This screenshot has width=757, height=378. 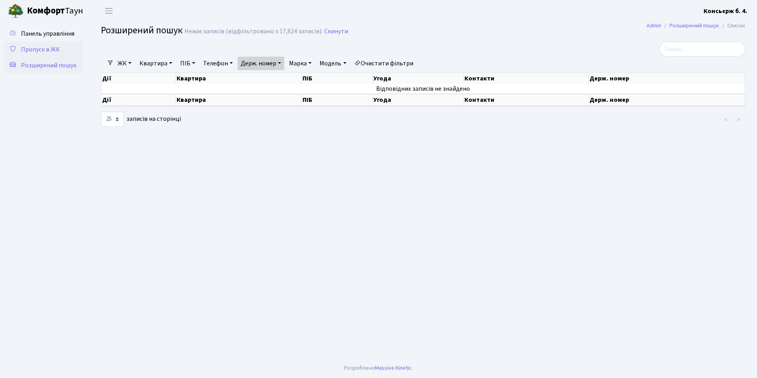 What do you see at coordinates (47, 34) in the screenshot?
I see `span: Панель управління` at bounding box center [47, 34].